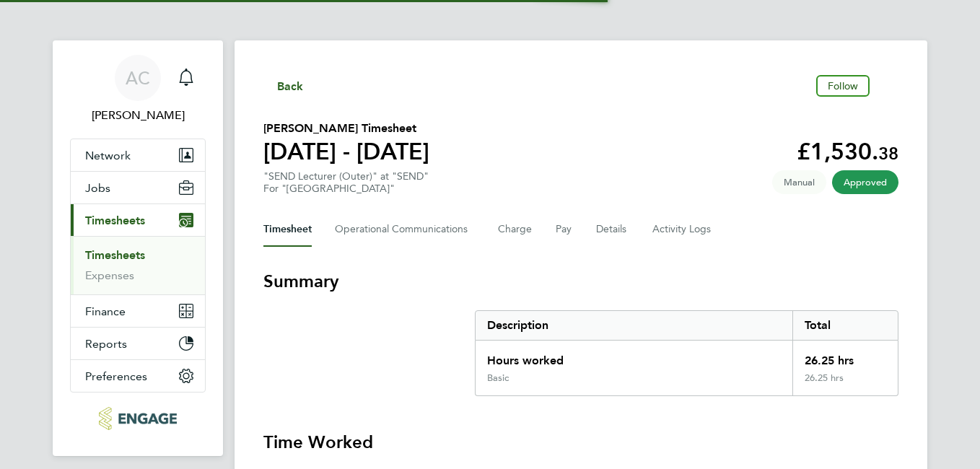 This screenshot has width=980, height=469. Describe the element at coordinates (138, 344) in the screenshot. I see `button: Reports` at that location.